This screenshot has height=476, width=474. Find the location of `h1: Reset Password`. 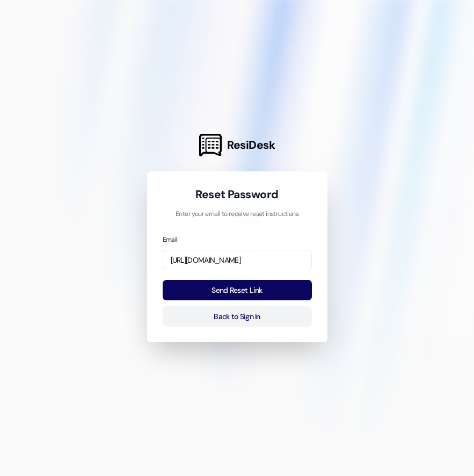

h1: Reset Password is located at coordinates (238, 195).